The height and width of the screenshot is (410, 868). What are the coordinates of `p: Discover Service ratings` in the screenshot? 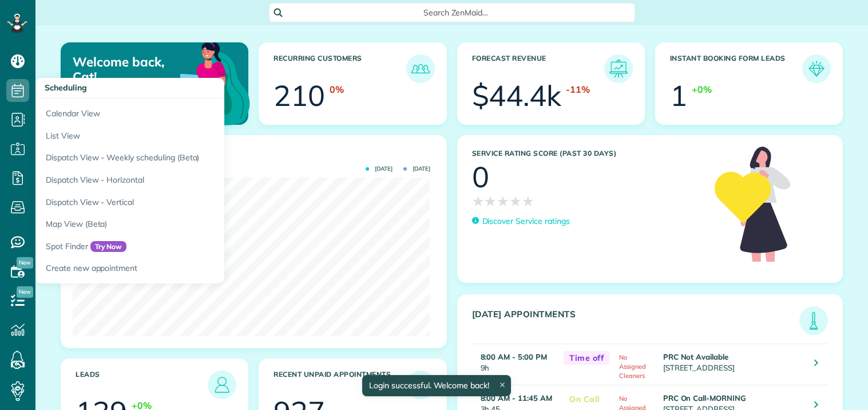 It's located at (526, 221).